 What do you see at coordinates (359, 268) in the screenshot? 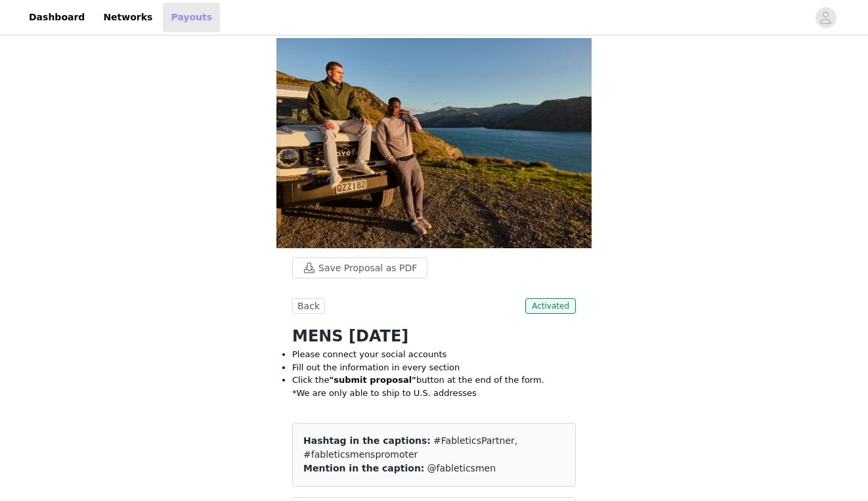
I see `button: Save Proposal as PDF` at bounding box center [359, 268].